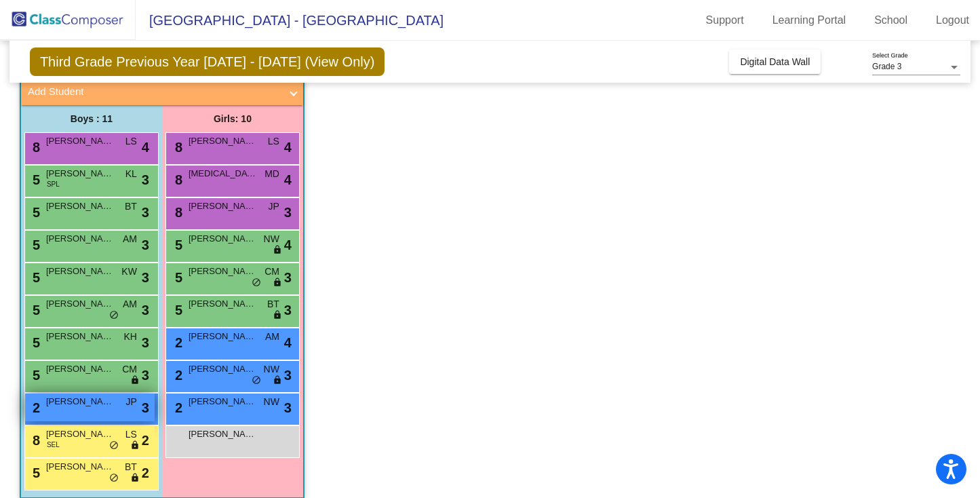 The image size is (980, 498). I want to click on span: SPL, so click(53, 184).